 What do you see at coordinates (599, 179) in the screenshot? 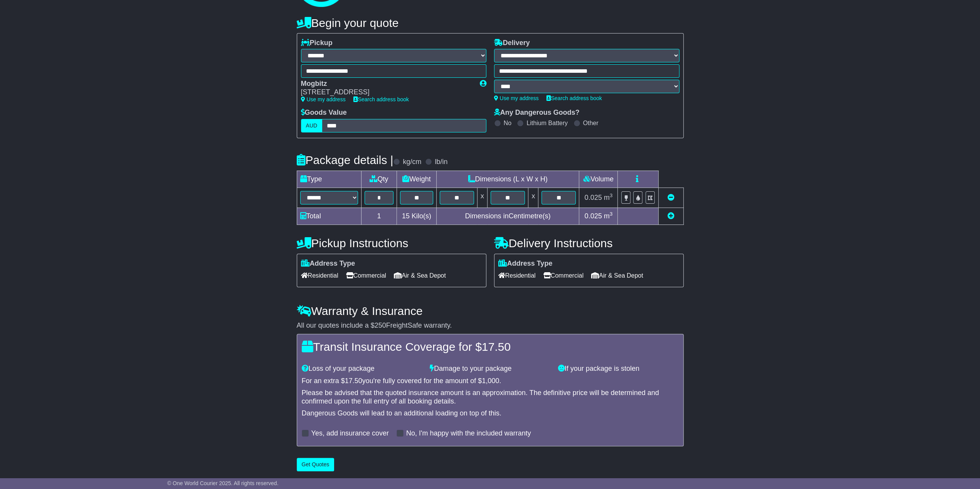
I see `td: Volume` at bounding box center [599, 179].